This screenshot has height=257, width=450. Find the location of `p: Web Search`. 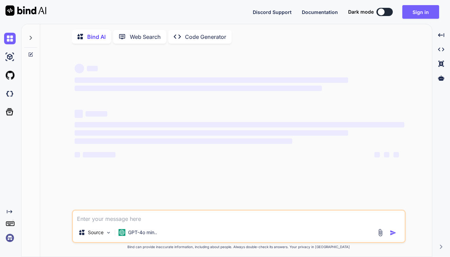

p: Web Search is located at coordinates (145, 37).